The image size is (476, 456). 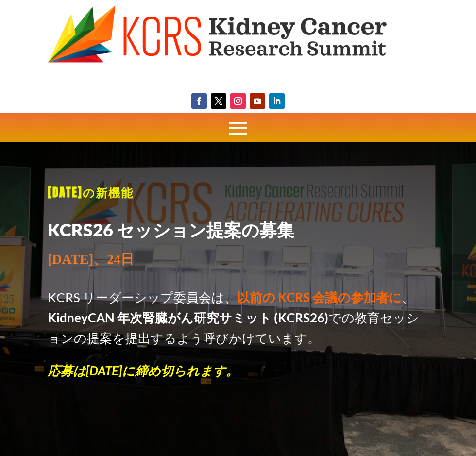 I want to click on a: Follow on Instagram, so click(x=238, y=101).